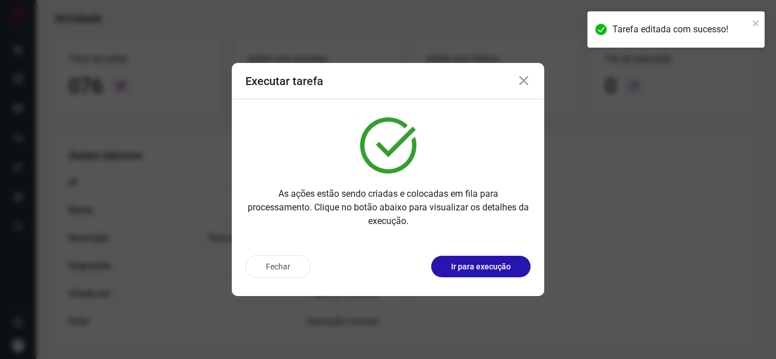  I want to click on button: close, so click(756, 23).